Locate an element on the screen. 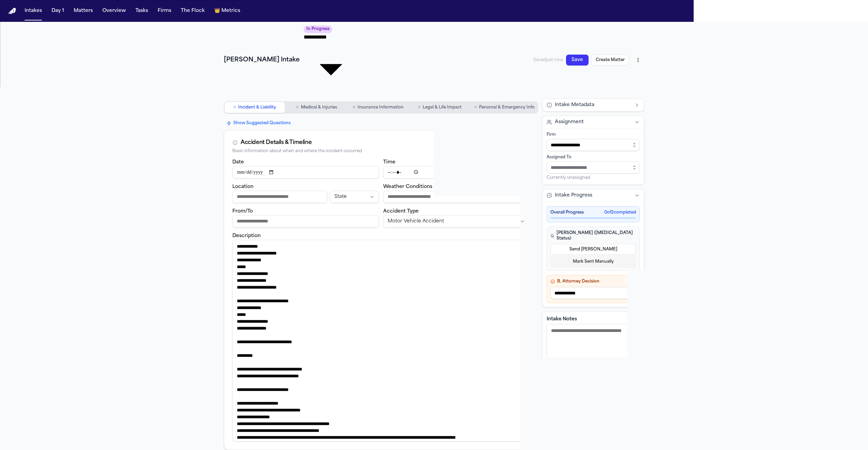  button: Matters is located at coordinates (83, 11).